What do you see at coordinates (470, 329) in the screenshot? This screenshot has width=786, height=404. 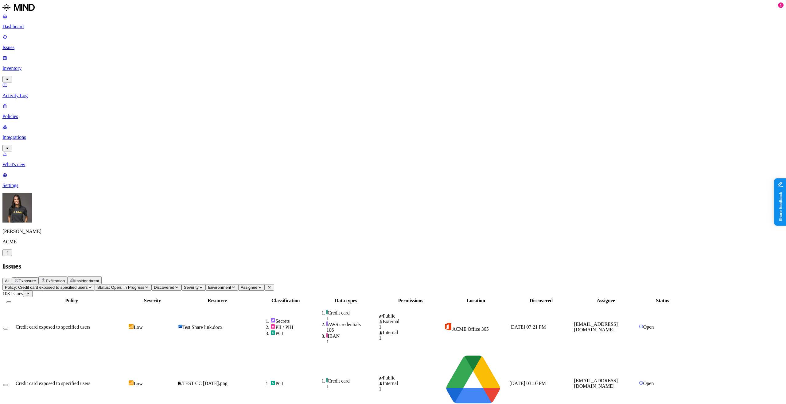 I see `span: ACME Office 365` at bounding box center [470, 329].